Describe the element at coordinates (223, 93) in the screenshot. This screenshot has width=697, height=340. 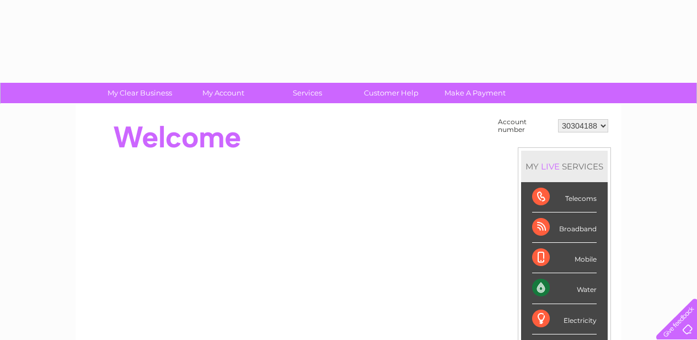
I see `a: My Account` at that location.